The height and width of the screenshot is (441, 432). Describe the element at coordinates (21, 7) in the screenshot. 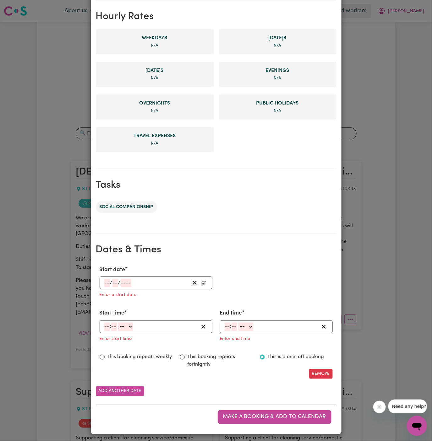

I see `span: Need any help?` at that location.